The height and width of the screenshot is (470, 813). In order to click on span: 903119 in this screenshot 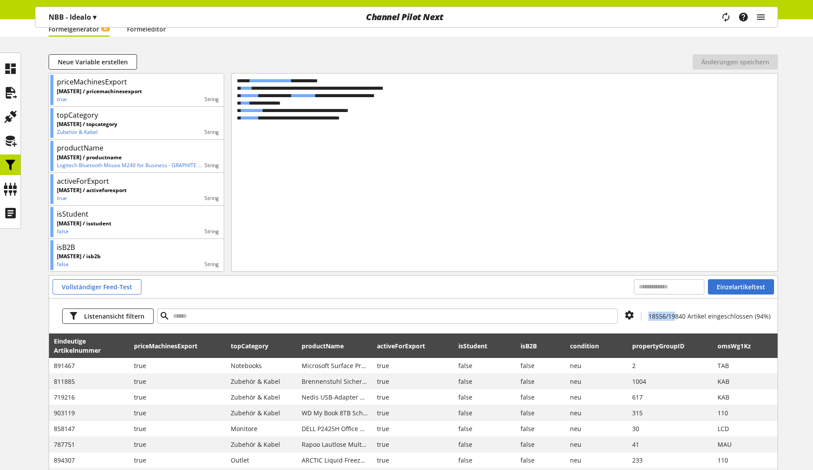, I will do `click(89, 413)`.